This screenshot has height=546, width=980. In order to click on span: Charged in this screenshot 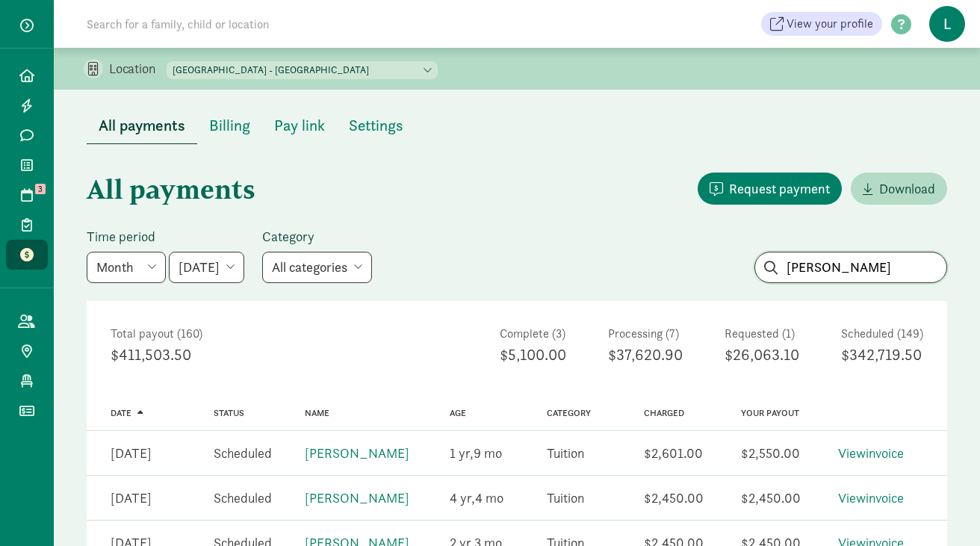, I will do `click(664, 413)`.